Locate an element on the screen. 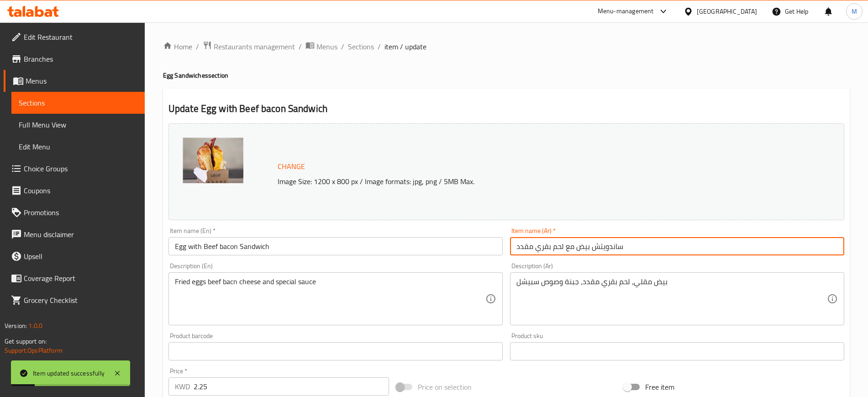 The height and width of the screenshot is (397, 868). span: Promotions is located at coordinates (80, 212).